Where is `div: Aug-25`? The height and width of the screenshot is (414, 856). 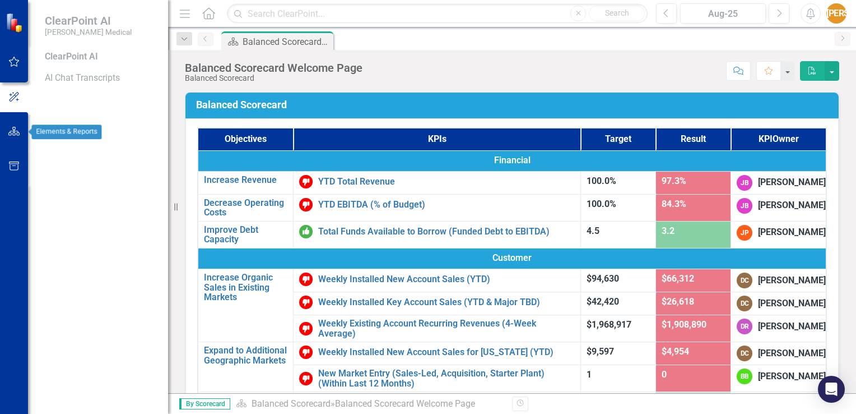
div: Aug-25 is located at coordinates (723, 14).